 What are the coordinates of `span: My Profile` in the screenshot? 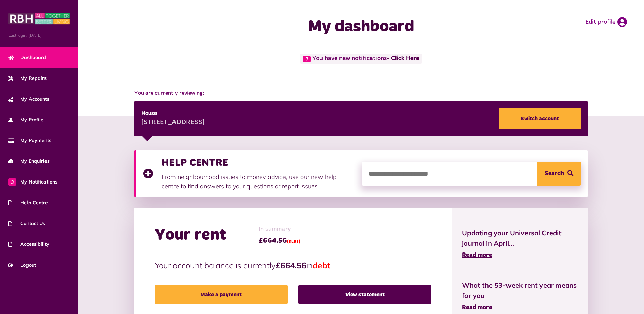 It's located at (26, 120).